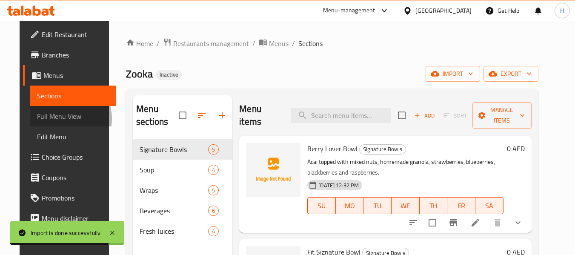  I want to click on span: TU, so click(378, 206).